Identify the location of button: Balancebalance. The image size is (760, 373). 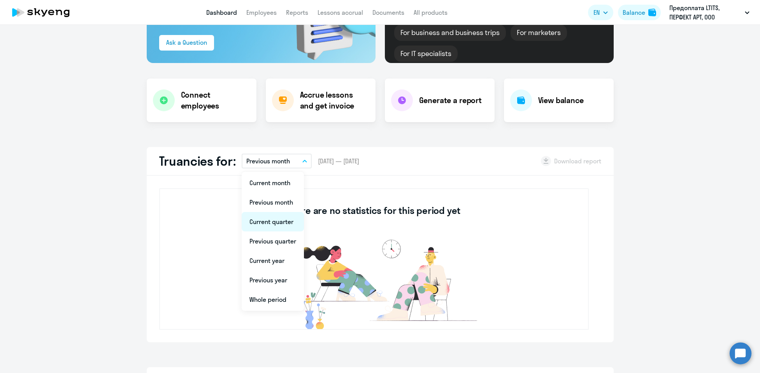
(639, 12).